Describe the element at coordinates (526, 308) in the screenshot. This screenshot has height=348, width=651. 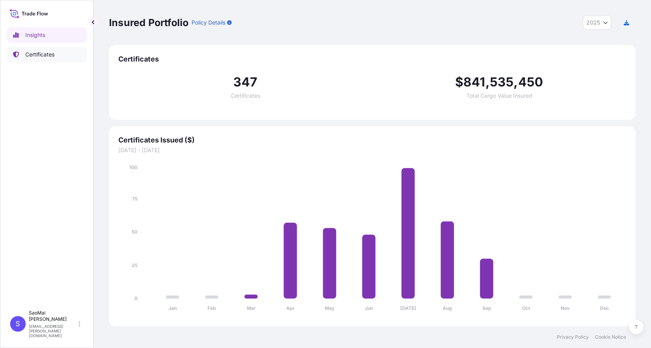
I see `tspan: Oct` at that location.